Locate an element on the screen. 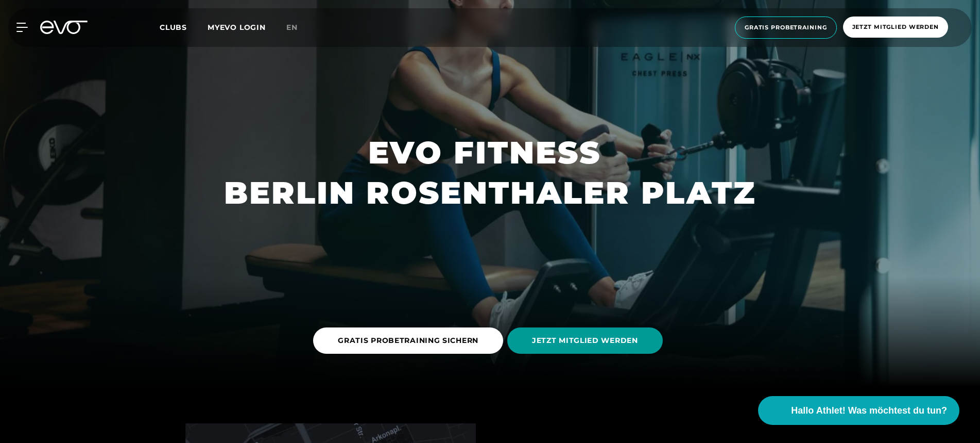  a: GRATIS PROBETRAINING SICHERN is located at coordinates (410, 340).